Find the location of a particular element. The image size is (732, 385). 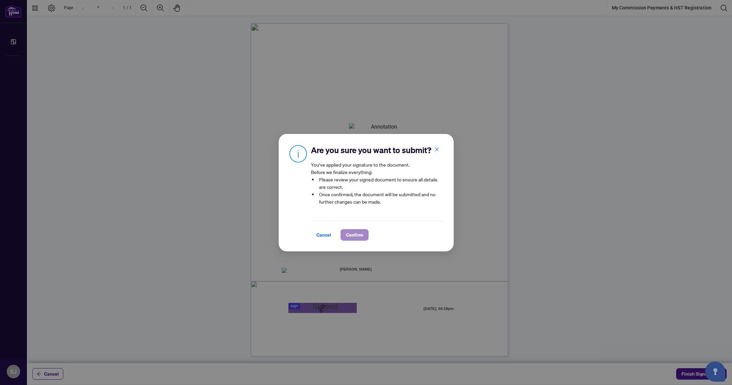

li: Once confirmed, the document will be submitted and no further changes can be made. is located at coordinates (380, 198).